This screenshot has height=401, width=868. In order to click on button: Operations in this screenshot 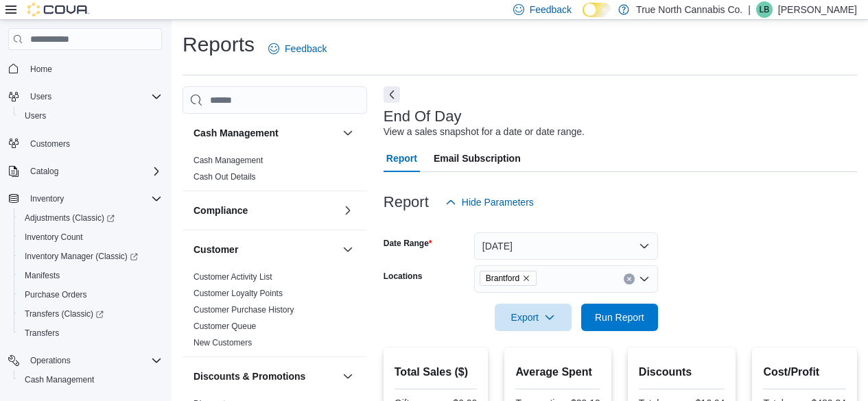, I will do `click(85, 361)`.